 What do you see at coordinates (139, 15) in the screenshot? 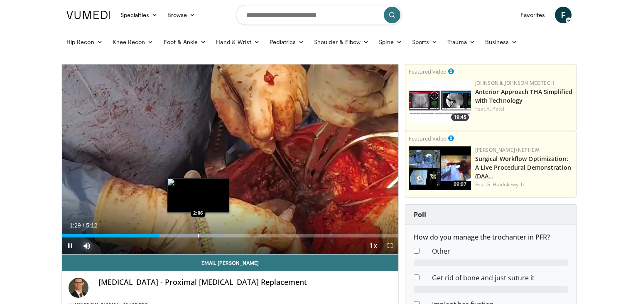
I see `a: Specialties` at bounding box center [139, 15].